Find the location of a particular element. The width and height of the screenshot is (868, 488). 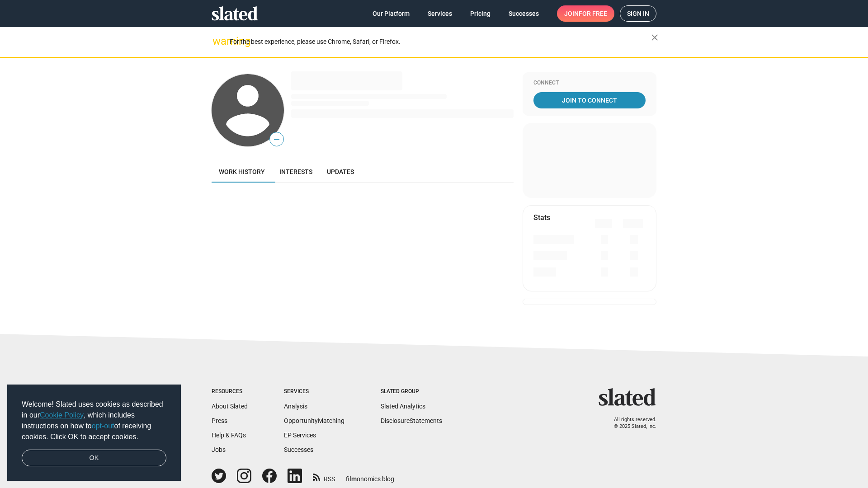

a: OpportunityMatching is located at coordinates (314, 420).